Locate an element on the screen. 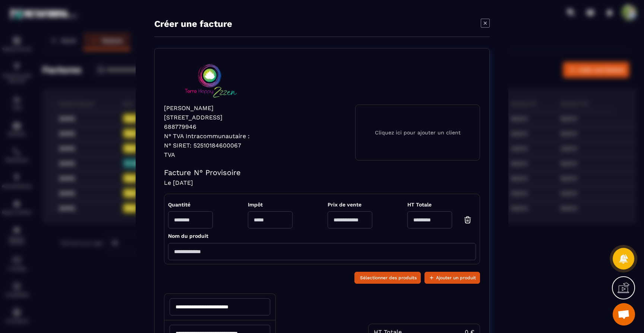 This screenshot has width=644, height=333. span: Ajouter un produit is located at coordinates (455, 278).